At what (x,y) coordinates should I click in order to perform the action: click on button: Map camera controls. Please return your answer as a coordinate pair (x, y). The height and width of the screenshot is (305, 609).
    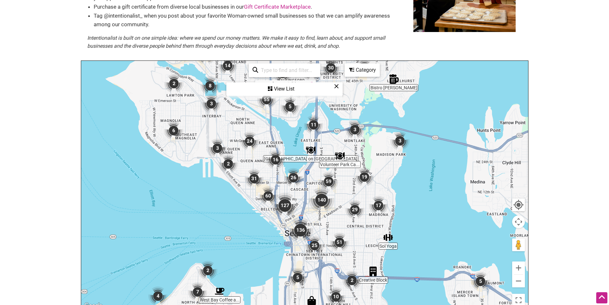
    Looking at the image, I should click on (519, 222).